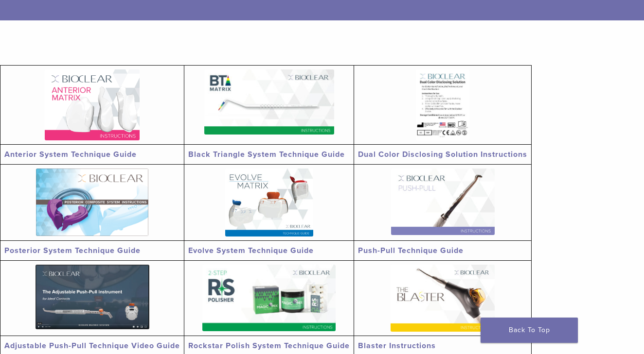 This screenshot has height=354, width=644. I want to click on a: Anterior System Technique Guide, so click(71, 155).